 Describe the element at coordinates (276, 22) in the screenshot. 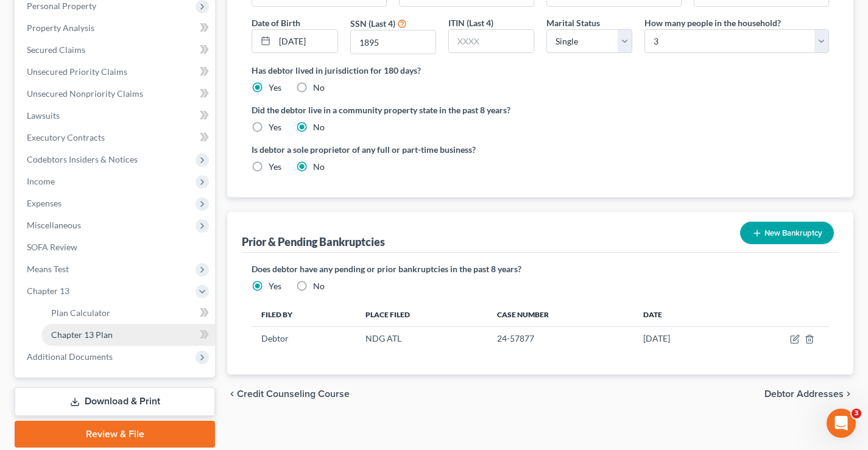

I see `label: Date of Birth` at that location.